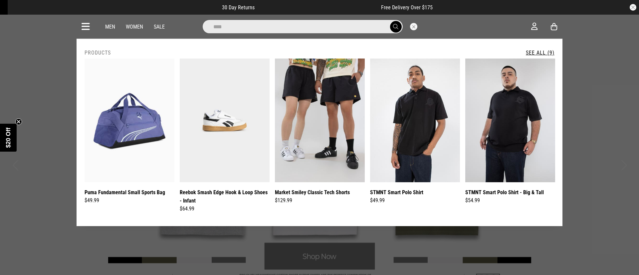  What do you see at coordinates (159, 27) in the screenshot?
I see `a: Sale` at bounding box center [159, 27].